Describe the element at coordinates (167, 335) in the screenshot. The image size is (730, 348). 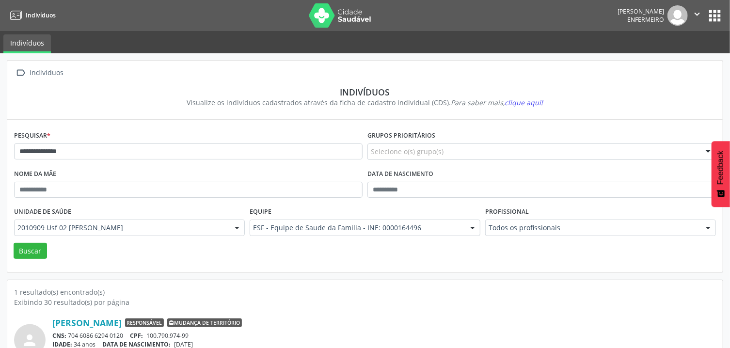
I see `span: 100.790.974-99` at that location.